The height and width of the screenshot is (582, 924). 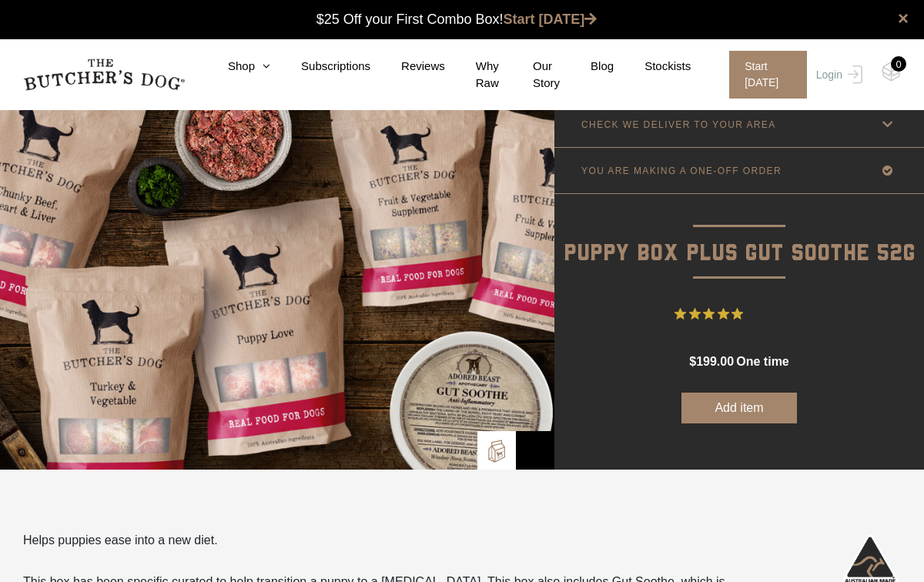 What do you see at coordinates (903, 19) in the screenshot?
I see `a: close` at bounding box center [903, 19].